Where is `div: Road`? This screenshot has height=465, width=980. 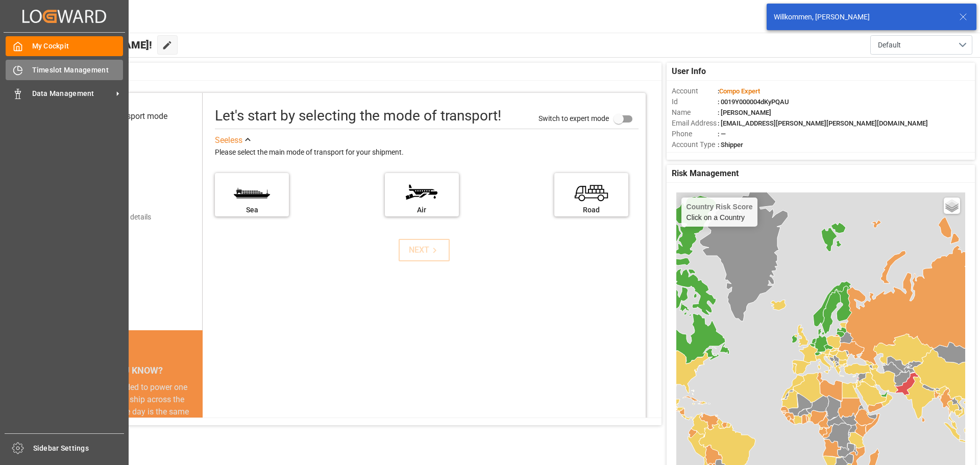
div: Road is located at coordinates (591, 210).